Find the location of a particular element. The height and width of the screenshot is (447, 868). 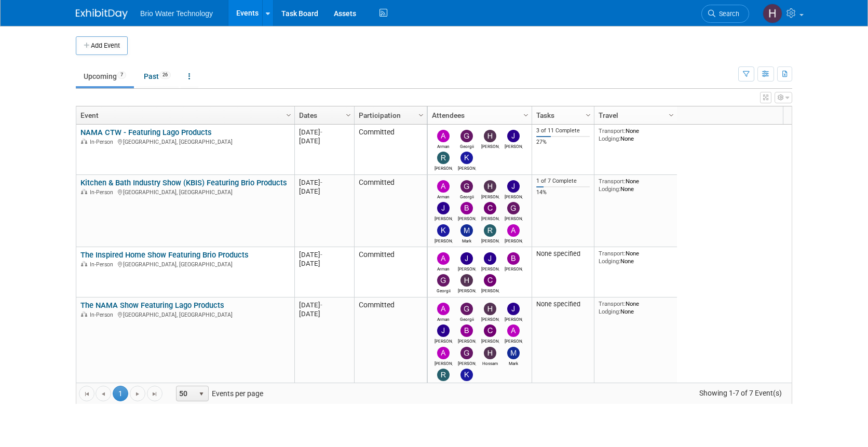

a: Attendees is located at coordinates (478, 115).